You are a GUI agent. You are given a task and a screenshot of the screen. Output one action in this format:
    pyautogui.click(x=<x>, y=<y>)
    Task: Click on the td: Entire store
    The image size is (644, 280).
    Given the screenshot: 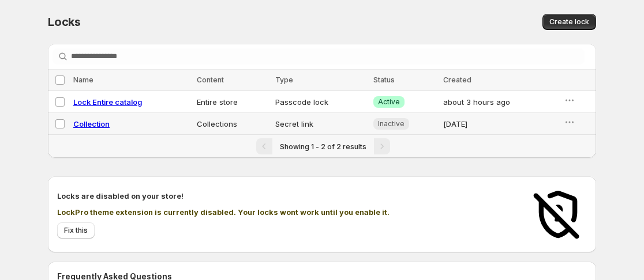 What is the action you would take?
    pyautogui.click(x=232, y=102)
    